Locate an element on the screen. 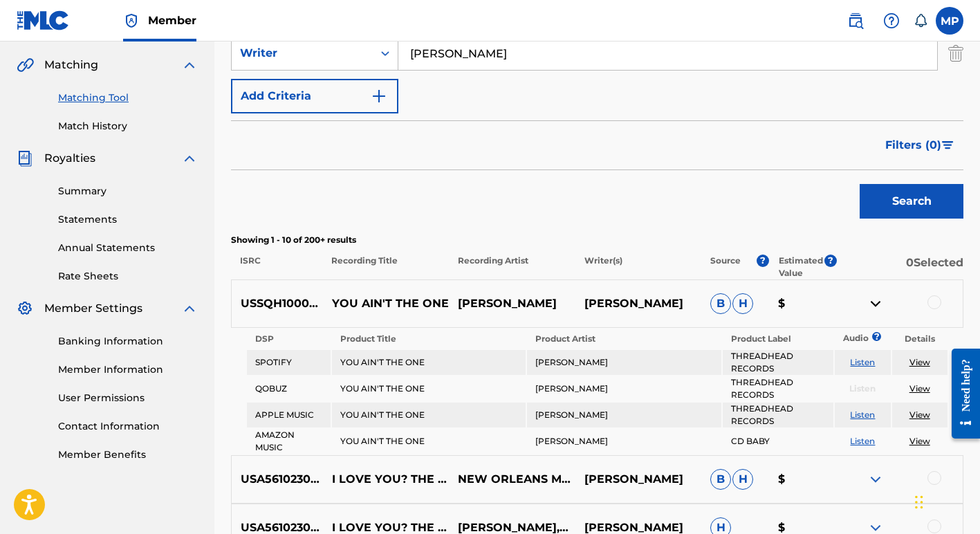 This screenshot has height=534, width=980. div: Writer is located at coordinates (302, 53).